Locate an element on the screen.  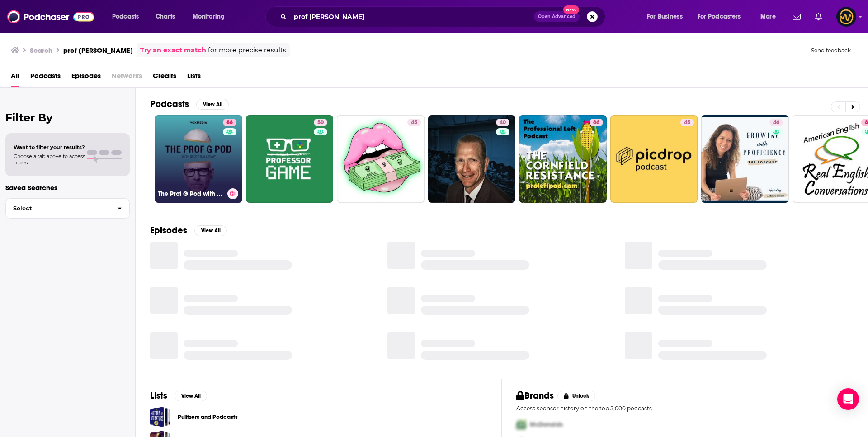
span: 50 is located at coordinates (321, 123).